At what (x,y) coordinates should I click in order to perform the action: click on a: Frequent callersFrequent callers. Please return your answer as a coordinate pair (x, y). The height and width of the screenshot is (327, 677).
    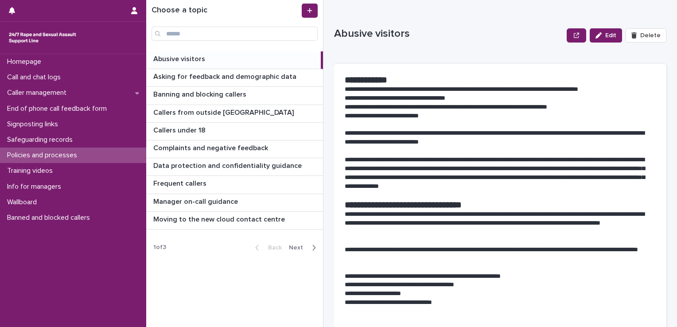
    Looking at the image, I should click on (235, 185).